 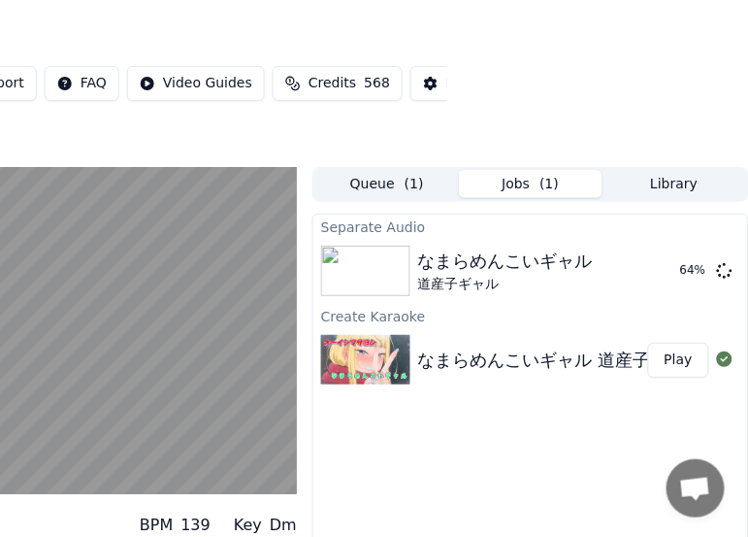 I want to click on div: Create Karaoke, so click(x=531, y=315).